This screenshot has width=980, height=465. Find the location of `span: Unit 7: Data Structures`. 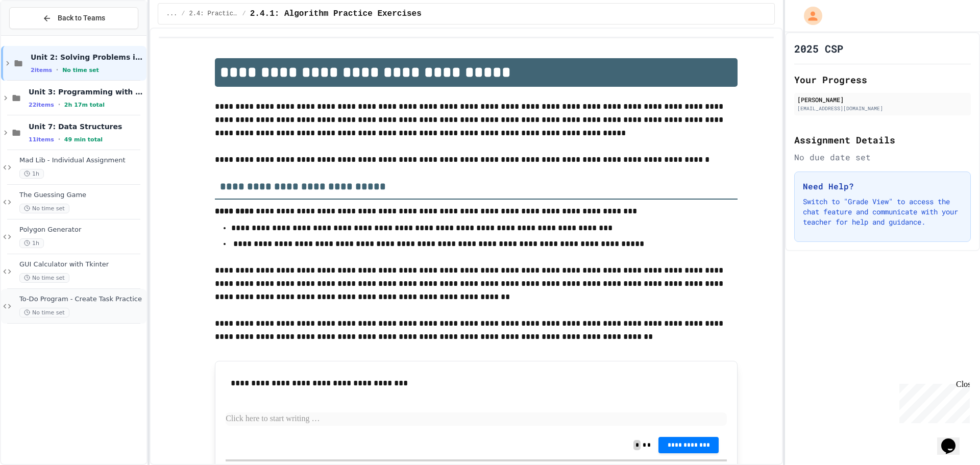

span: Unit 7: Data Structures is located at coordinates (86, 127).